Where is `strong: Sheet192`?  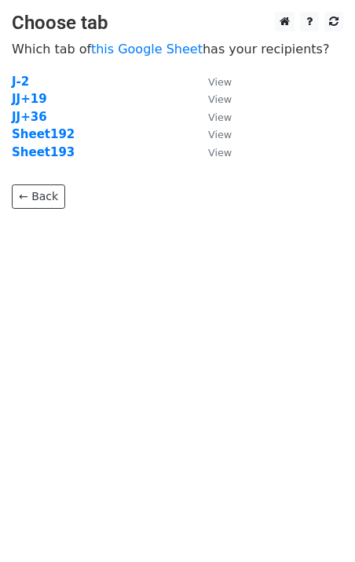 strong: Sheet192 is located at coordinates (43, 134).